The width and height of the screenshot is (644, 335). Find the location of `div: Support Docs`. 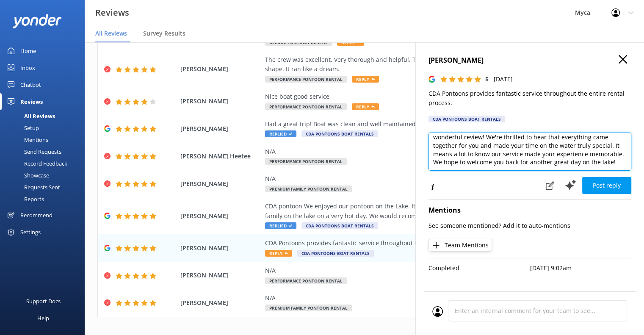

div: Support Docs is located at coordinates (43, 301).